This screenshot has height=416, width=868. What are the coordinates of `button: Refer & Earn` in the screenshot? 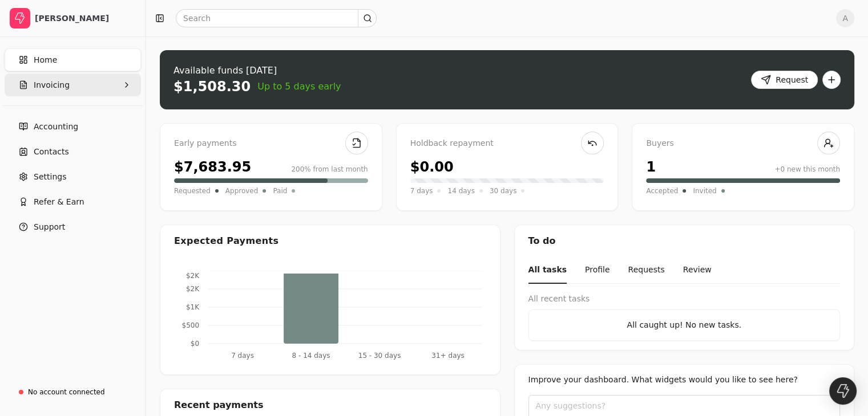 It's located at (73, 202).